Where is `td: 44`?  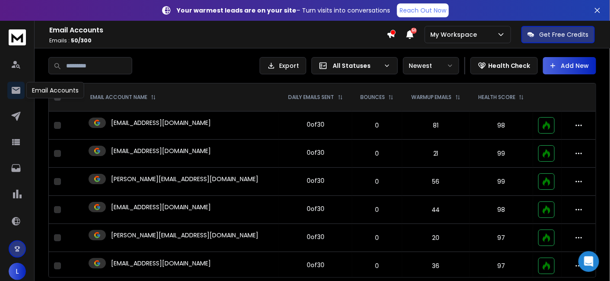 td: 44 is located at coordinates (436, 210).